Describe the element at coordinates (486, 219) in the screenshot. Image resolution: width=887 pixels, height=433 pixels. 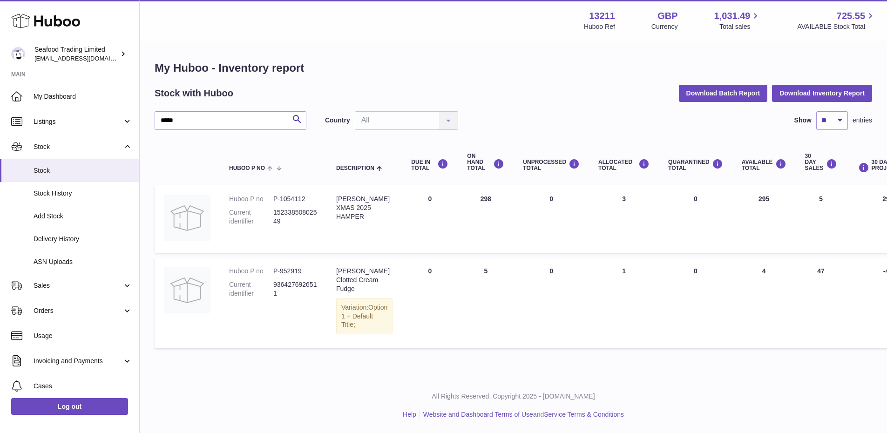
I see `td: 298` at that location.